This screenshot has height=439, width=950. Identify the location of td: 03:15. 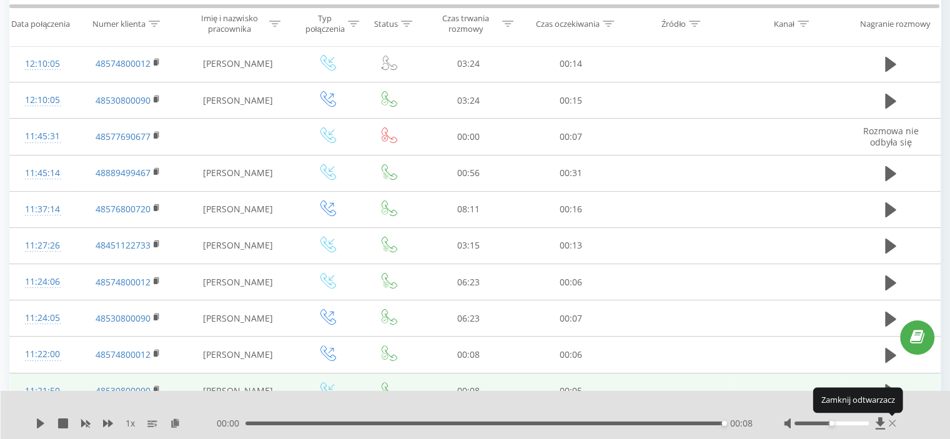
(469, 246).